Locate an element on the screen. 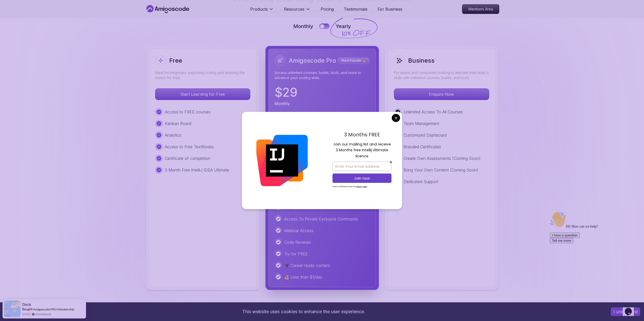  p: Code Reviews is located at coordinates (297, 243).